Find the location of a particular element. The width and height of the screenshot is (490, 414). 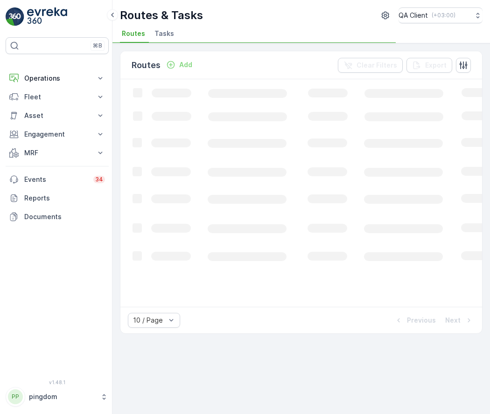

p: Events is located at coordinates (56, 180).